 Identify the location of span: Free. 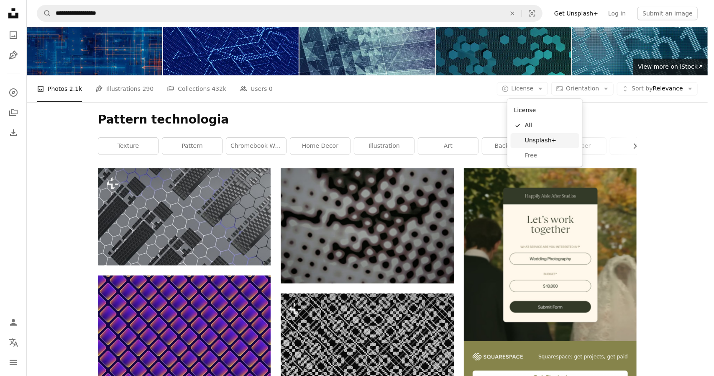
(551, 156).